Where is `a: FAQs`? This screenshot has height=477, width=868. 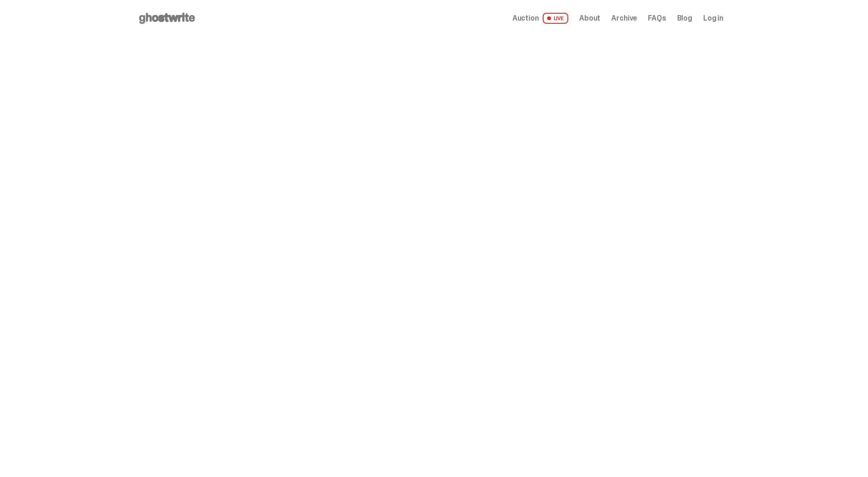
a: FAQs is located at coordinates (657, 19).